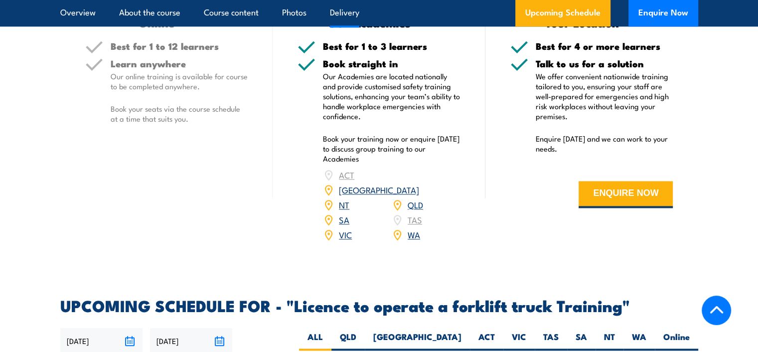  Describe the element at coordinates (610, 340) in the screenshot. I see `label: NT` at that location.